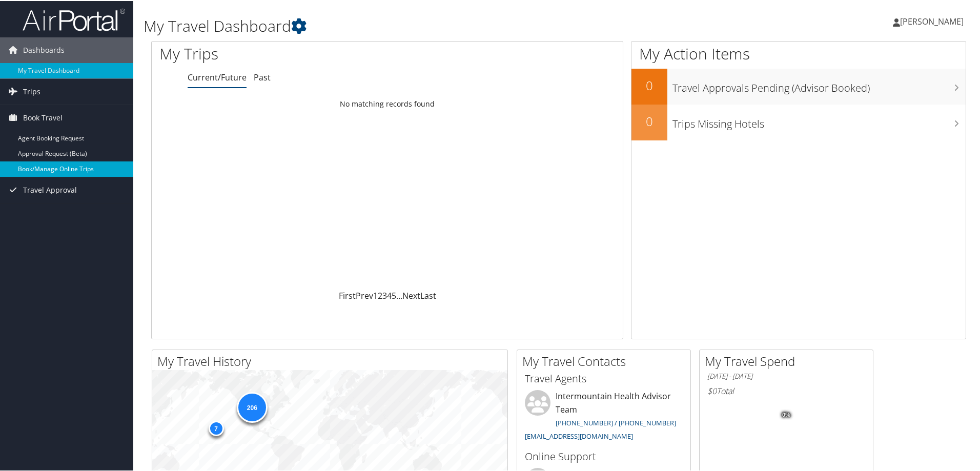  What do you see at coordinates (385, 294) in the screenshot?
I see `a: 3` at bounding box center [385, 294].